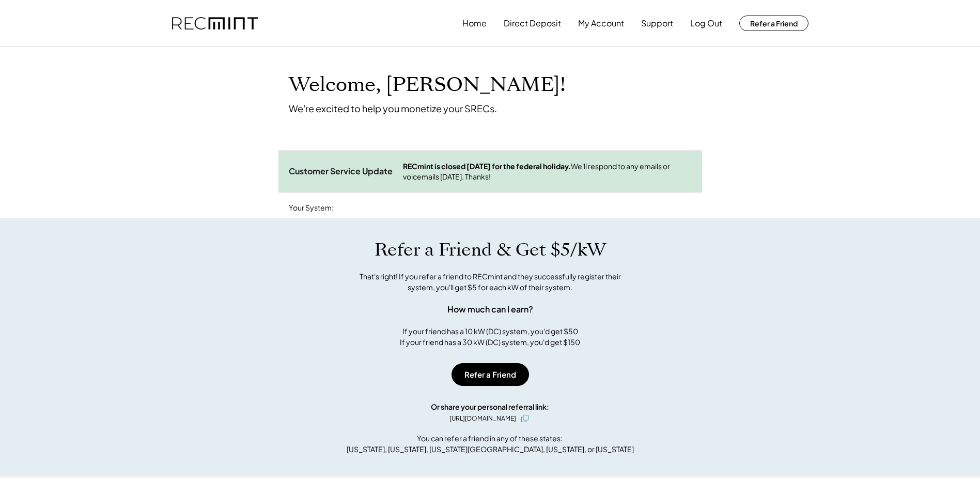 The width and height of the screenshot is (980, 478). I want to click on img: recmint-logotype%403x.png, so click(214, 23).